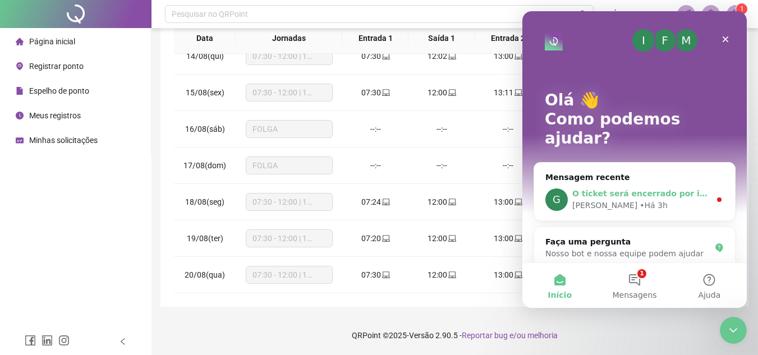  I want to click on span: search, so click(583, 14).